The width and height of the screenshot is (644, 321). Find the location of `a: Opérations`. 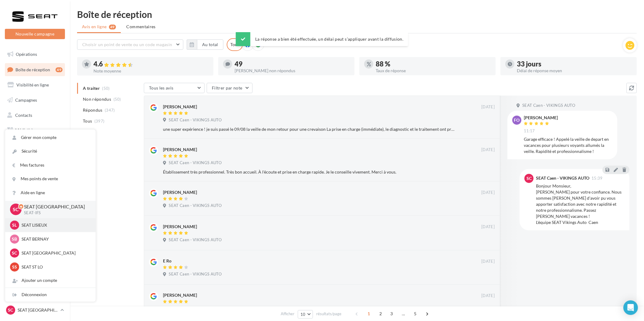

a: Opérations is located at coordinates (35, 55).